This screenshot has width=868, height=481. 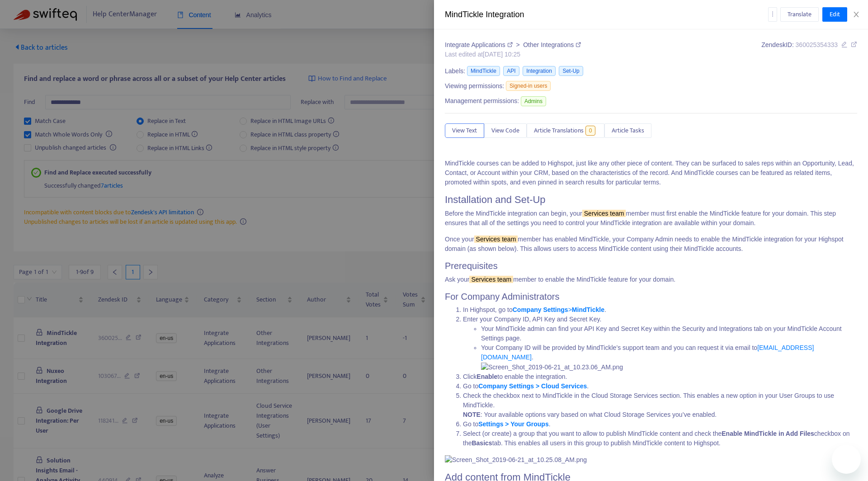 I want to click on button: Translate, so click(x=799, y=15).